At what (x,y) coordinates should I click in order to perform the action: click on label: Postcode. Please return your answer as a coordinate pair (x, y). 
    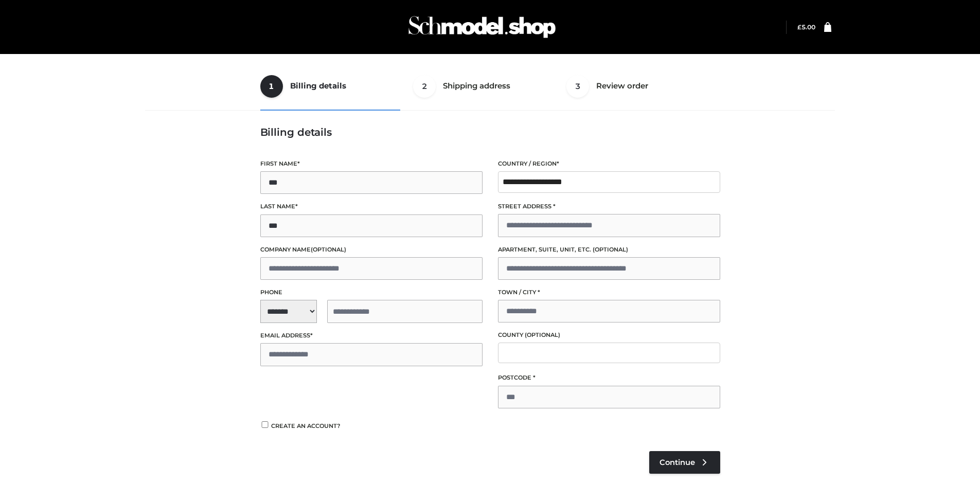
    Looking at the image, I should click on (609, 378).